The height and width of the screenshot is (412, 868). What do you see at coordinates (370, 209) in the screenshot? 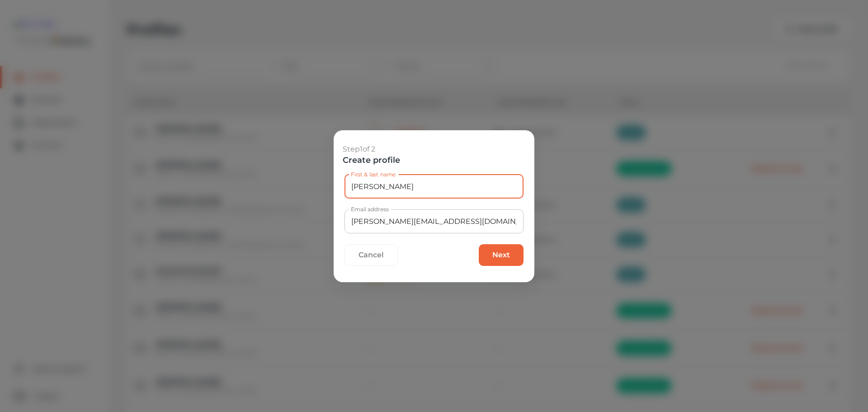
I see `label: Email address` at bounding box center [370, 209].